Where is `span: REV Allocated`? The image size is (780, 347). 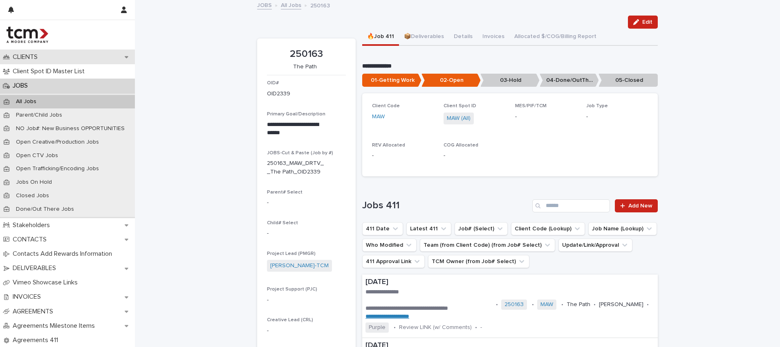 span: REV Allocated is located at coordinates (388, 145).